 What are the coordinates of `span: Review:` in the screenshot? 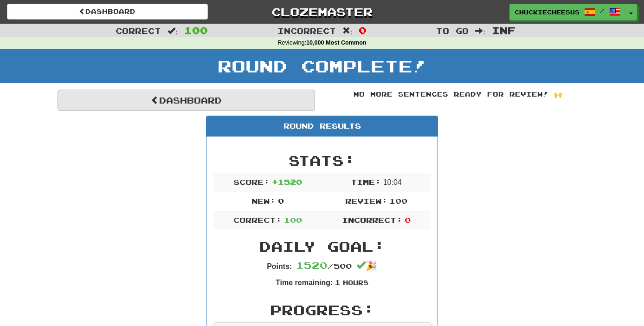 It's located at (366, 200).